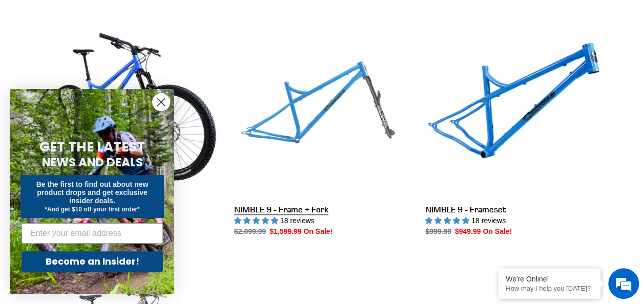 The width and height of the screenshot is (644, 304). Describe the element at coordinates (92, 163) in the screenshot. I see `span: NEWS AND DEALS` at that location.